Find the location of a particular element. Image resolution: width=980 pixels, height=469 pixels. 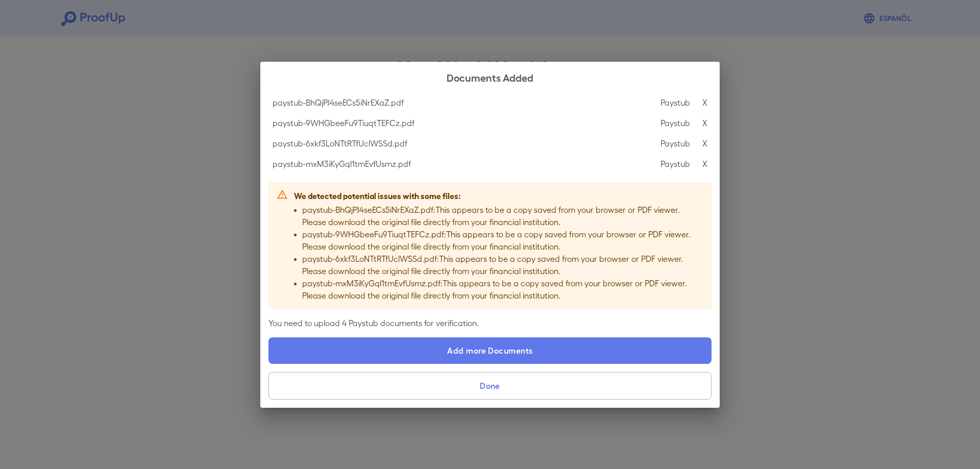

p: paystub-9WHGbeeFu9TiuqtTEFCz.pdf is located at coordinates (343, 122).